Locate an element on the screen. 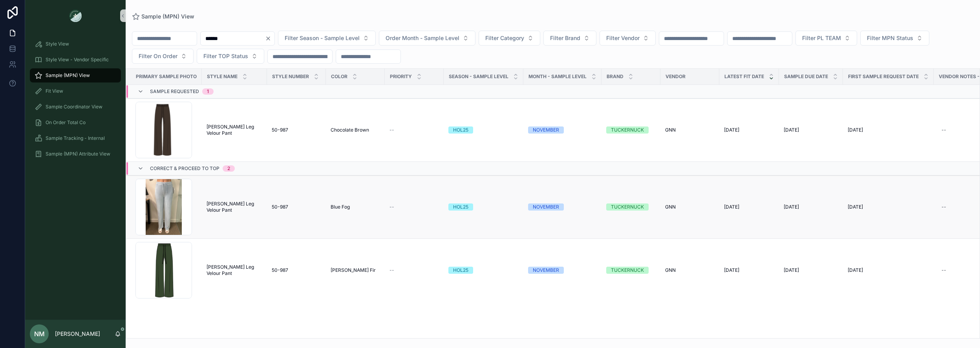 This screenshot has height=348, width=980. span: Filter Season - Sample Level is located at coordinates (322, 38).